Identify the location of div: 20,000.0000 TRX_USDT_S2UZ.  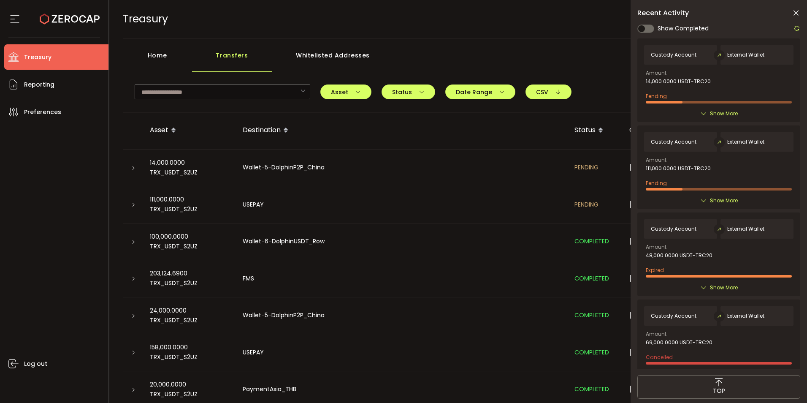
(190, 389).